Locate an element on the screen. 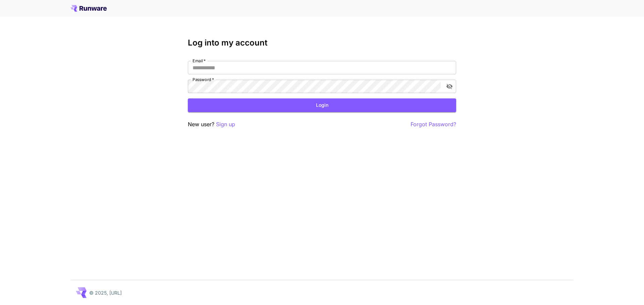  button: Sign up is located at coordinates (225, 124).